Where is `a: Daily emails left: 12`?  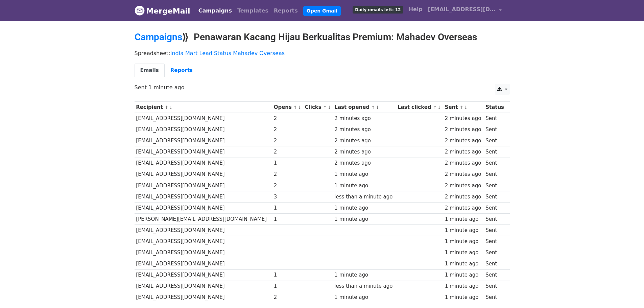 a: Daily emails left: 12 is located at coordinates (378, 9).